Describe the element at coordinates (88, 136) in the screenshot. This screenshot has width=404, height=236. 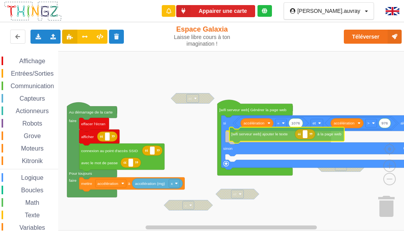
I see `text: afficher` at that location.